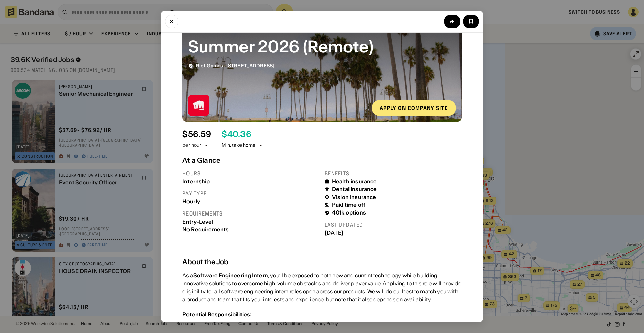 The height and width of the screenshot is (333, 644). What do you see at coordinates (414, 108) in the screenshot?
I see `a: Apply on company site` at bounding box center [414, 108].